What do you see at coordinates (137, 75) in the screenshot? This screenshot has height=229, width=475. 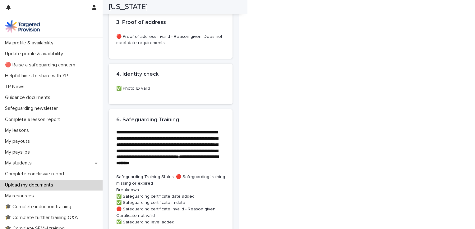 I see `h2: 4. Identity check` at bounding box center [137, 75].